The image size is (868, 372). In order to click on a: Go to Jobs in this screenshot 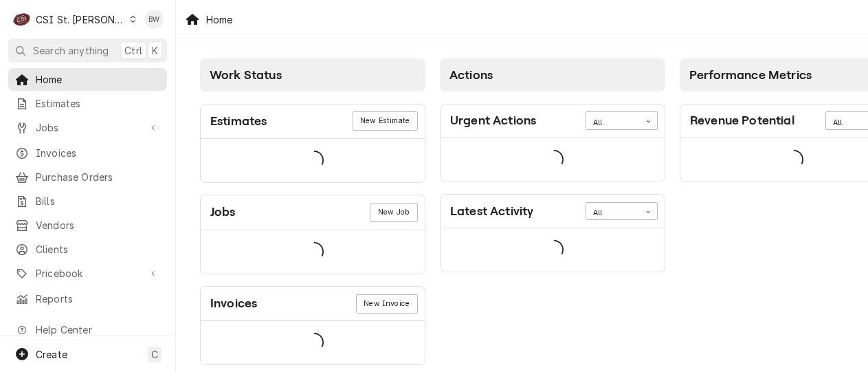, I will do `click(87, 127)`.